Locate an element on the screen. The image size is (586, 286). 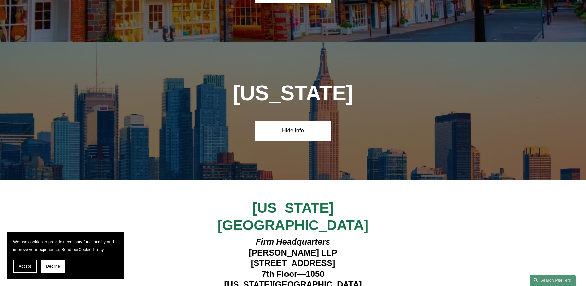
a: Cookie Policy is located at coordinates (91, 249).